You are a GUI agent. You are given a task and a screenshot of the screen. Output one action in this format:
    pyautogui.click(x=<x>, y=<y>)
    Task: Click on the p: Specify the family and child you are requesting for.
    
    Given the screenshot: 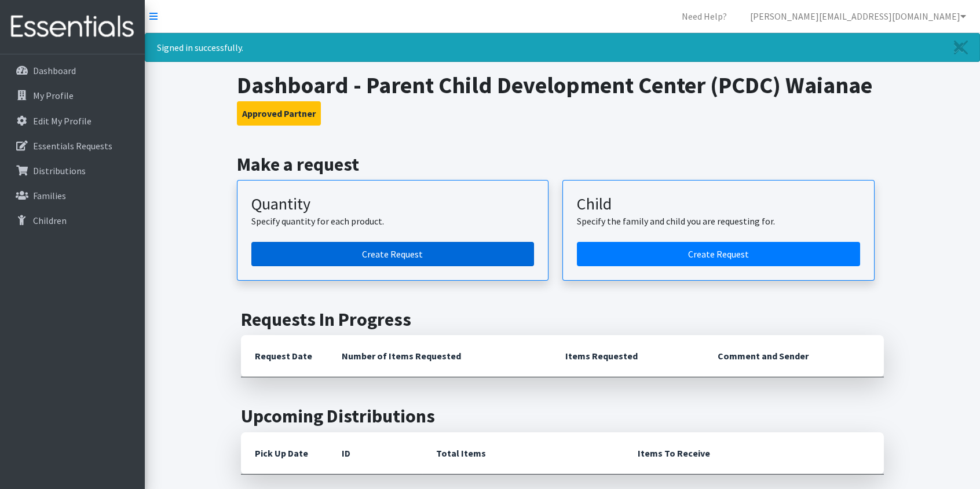 What is the action you would take?
    pyautogui.click(x=718, y=221)
    